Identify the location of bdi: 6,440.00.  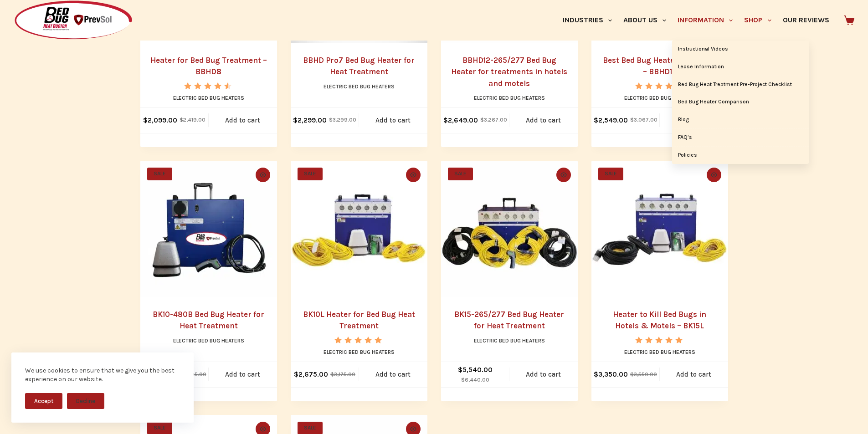
(476, 380).